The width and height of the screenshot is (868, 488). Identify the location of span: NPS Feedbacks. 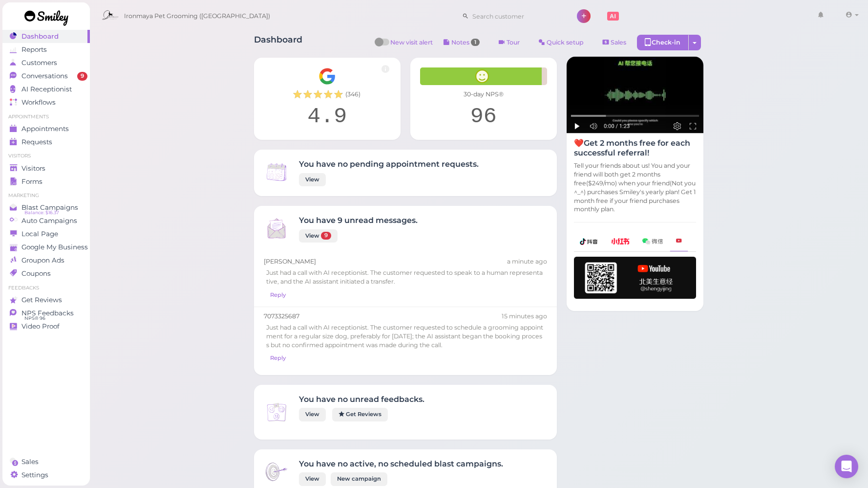
(48, 313).